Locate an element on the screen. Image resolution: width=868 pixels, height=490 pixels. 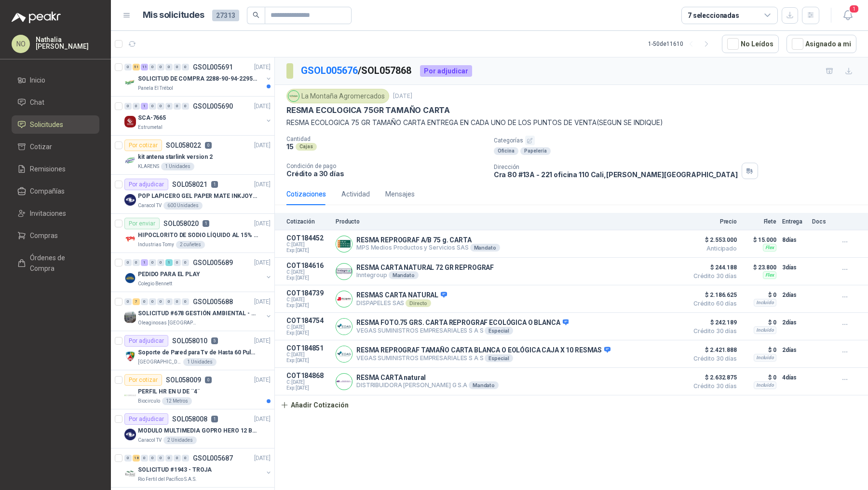
div: 12 Metros is located at coordinates (177, 401).